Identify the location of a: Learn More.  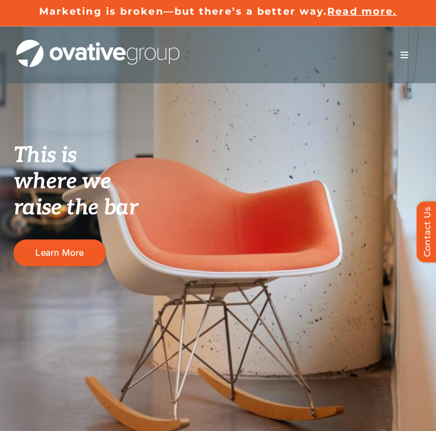
(60, 252).